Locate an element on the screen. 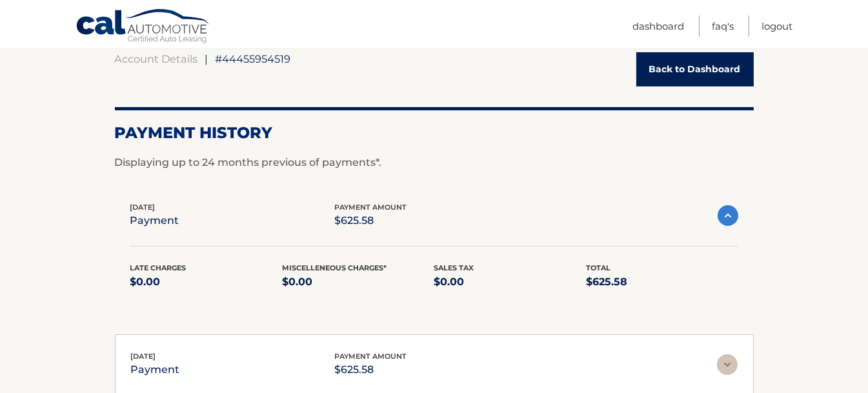 The height and width of the screenshot is (393, 868). span: Late Charges is located at coordinates (158, 268).